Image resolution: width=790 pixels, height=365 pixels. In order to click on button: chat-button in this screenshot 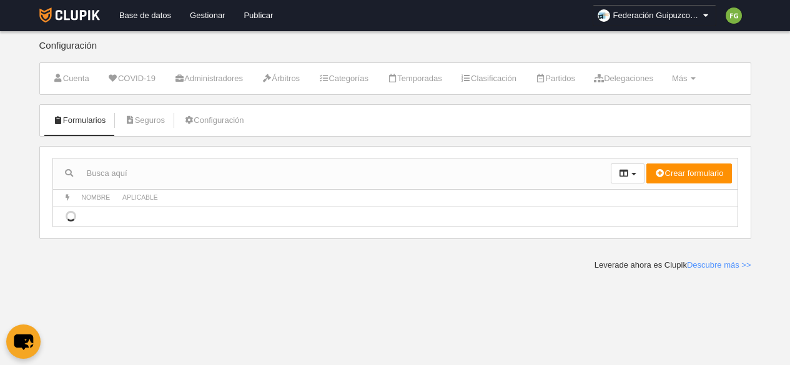, I will do `click(23, 342)`.